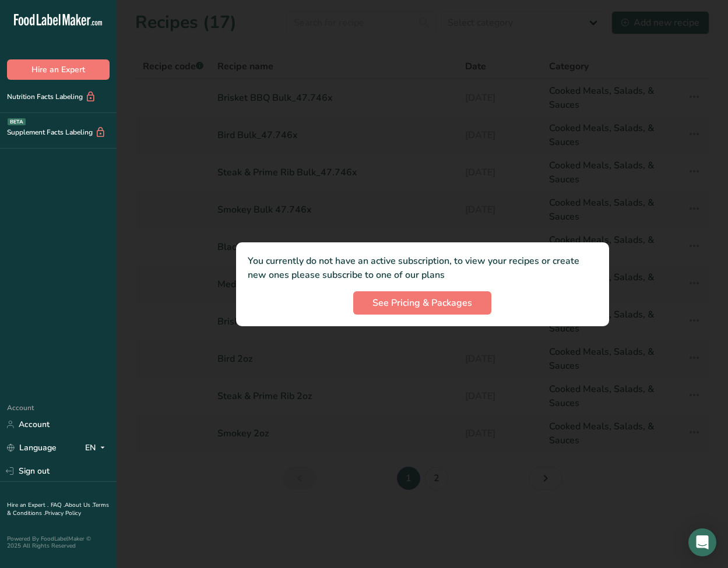  Describe the element at coordinates (58, 509) in the screenshot. I see `a: Terms & Conditions .` at that location.